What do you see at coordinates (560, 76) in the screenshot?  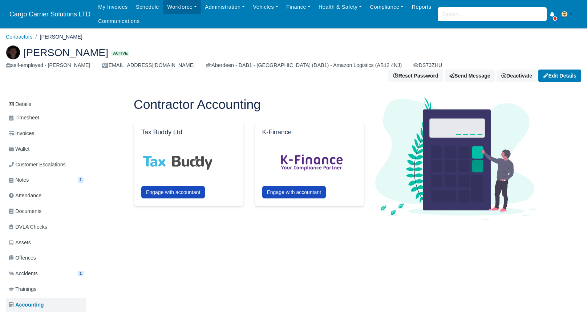 I see `a: Edit Details` at bounding box center [560, 76].